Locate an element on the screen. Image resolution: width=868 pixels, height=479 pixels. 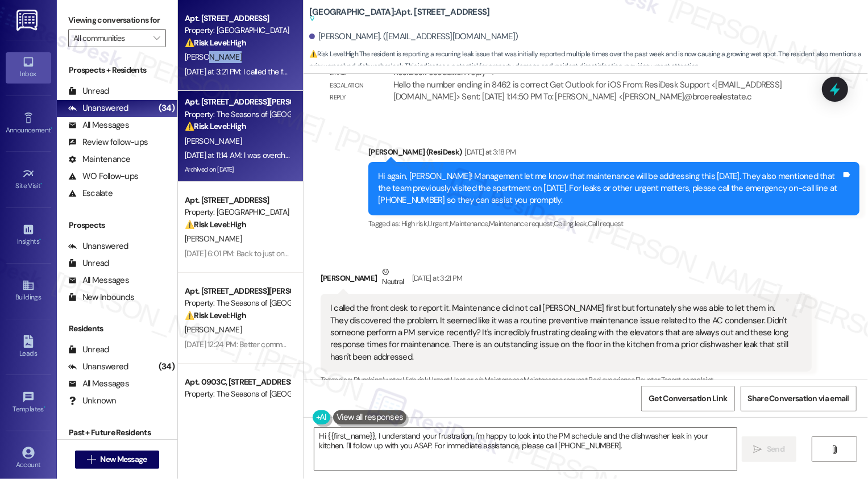
a: Leads is located at coordinates (29, 347).